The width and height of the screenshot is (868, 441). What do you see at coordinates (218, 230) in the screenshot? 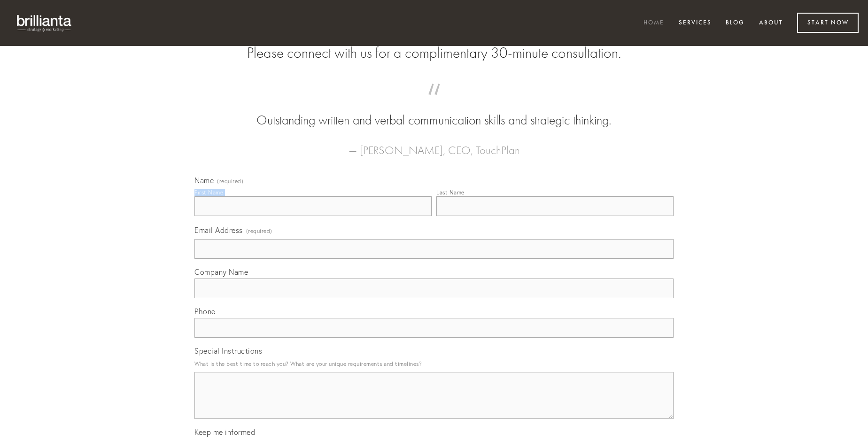
I see `span: Email Address` at bounding box center [218, 230].